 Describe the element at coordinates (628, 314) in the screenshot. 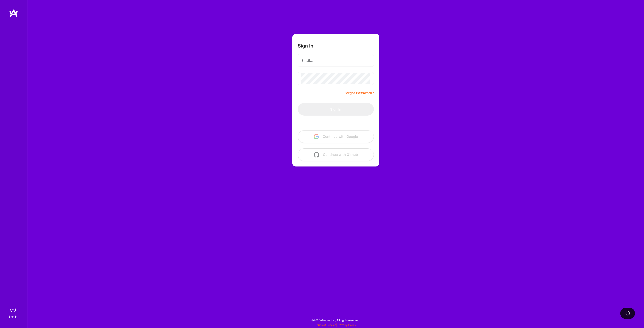

I see `img: loading` at that location.